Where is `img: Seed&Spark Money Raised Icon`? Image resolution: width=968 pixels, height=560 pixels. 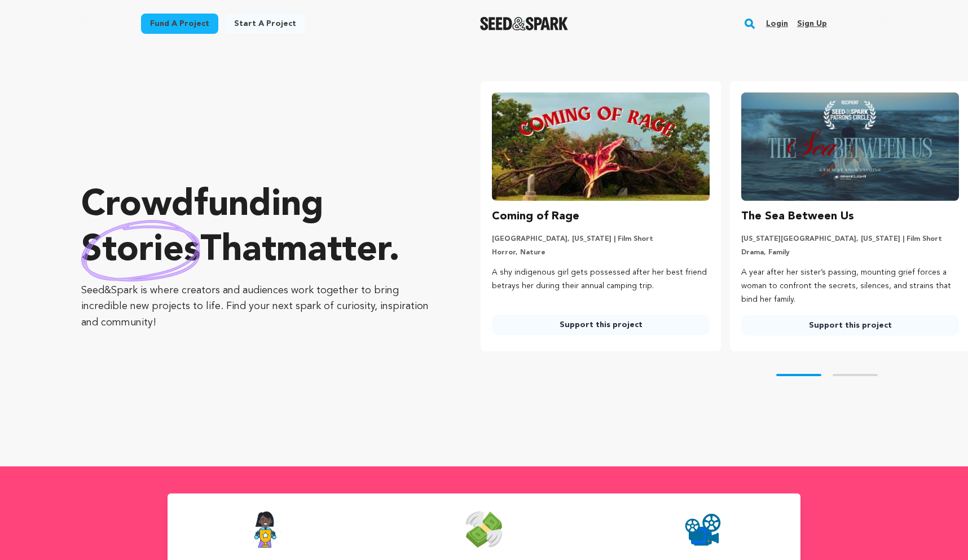
img: Seed&Spark Money Raised Icon is located at coordinates (484, 530).